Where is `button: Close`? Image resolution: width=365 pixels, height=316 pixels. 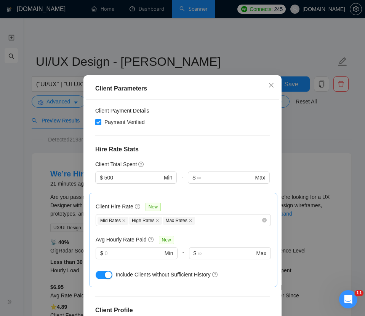 button: Close is located at coordinates (271, 86).